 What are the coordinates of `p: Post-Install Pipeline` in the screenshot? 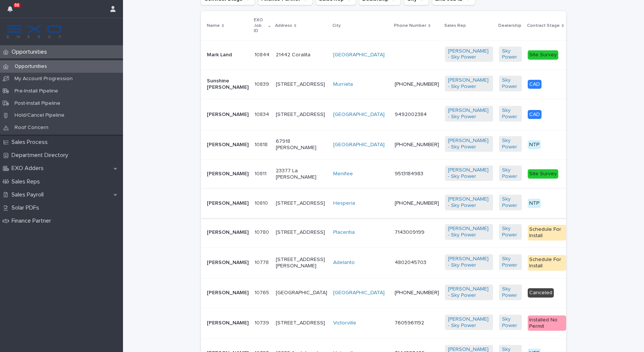 It's located at (37, 103).